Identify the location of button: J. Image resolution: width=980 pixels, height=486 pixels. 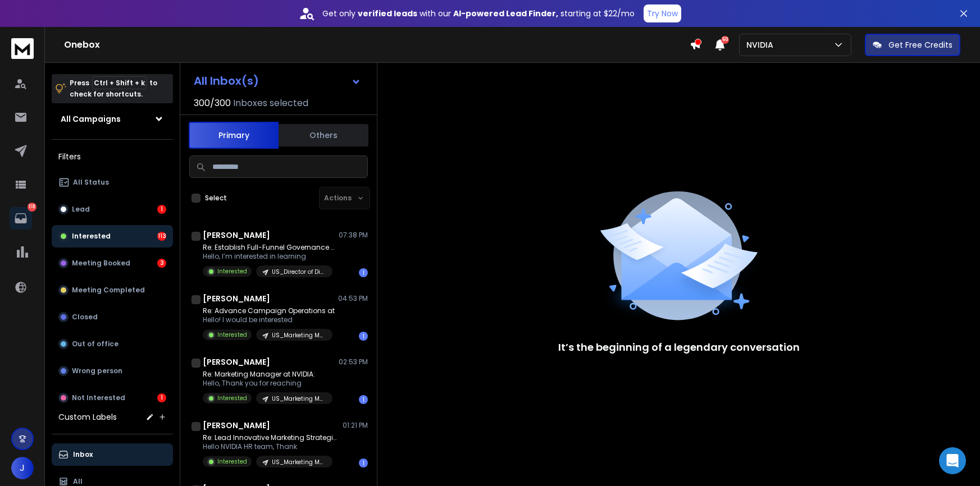
(22, 468).